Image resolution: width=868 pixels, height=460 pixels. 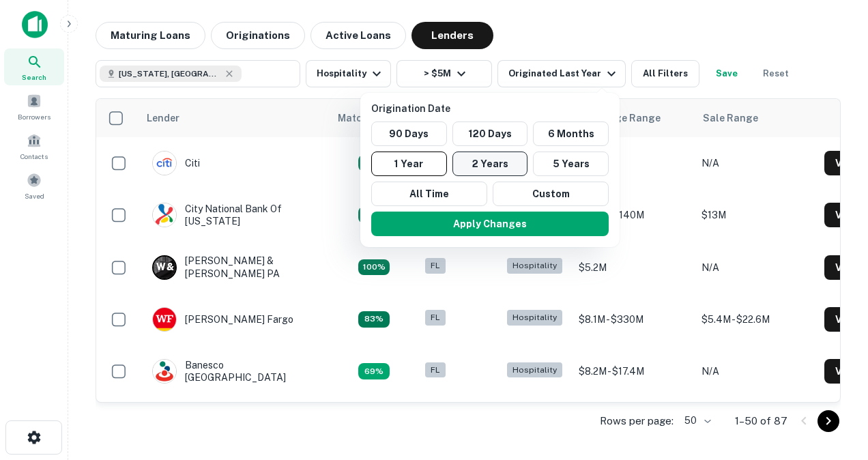 I want to click on button: 2 Years, so click(x=490, y=164).